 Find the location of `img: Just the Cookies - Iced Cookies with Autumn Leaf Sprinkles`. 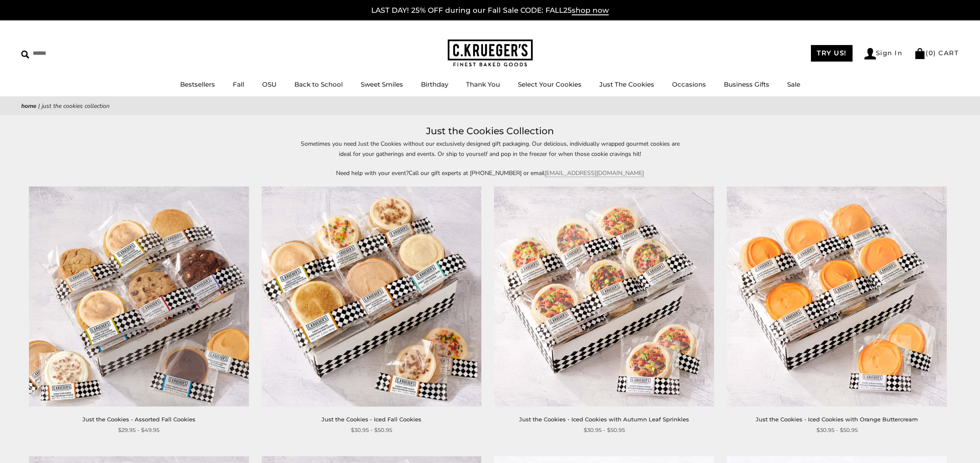

img: Just the Cookies - Iced Cookies with Autumn Leaf Sprinkles is located at coordinates (604, 296).